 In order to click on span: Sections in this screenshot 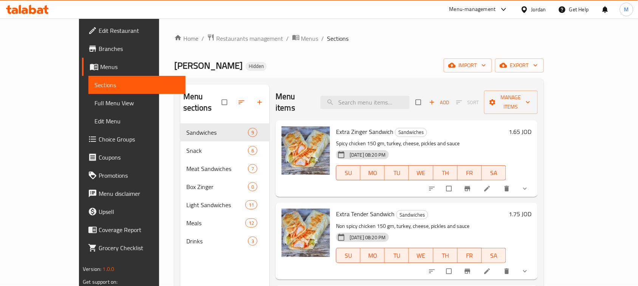, I will do `click(137, 85)`.